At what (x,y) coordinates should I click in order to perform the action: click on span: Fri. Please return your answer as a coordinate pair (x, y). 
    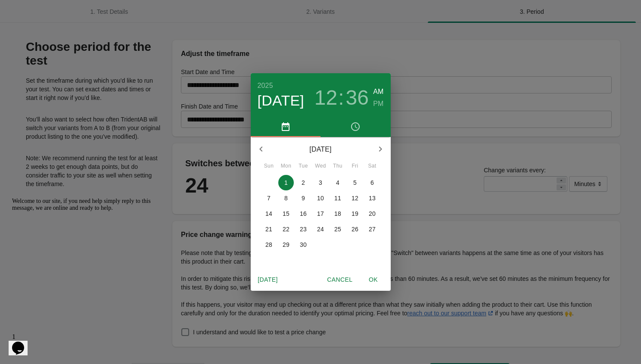
    Looking at the image, I should click on (355, 166).